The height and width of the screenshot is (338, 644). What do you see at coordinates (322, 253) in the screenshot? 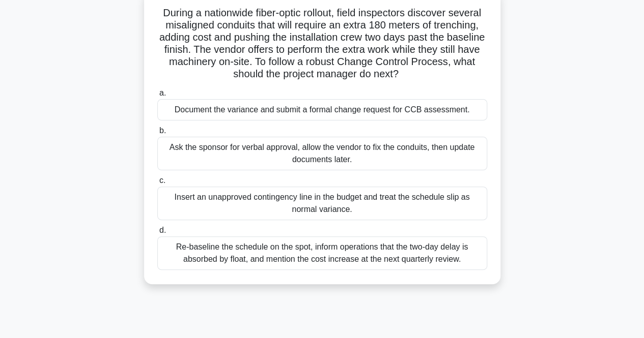
I see `div: Re-baseline the schedule on the spot, inform operations that the two-day delay is absorbed by flo...` at bounding box center [322, 253].